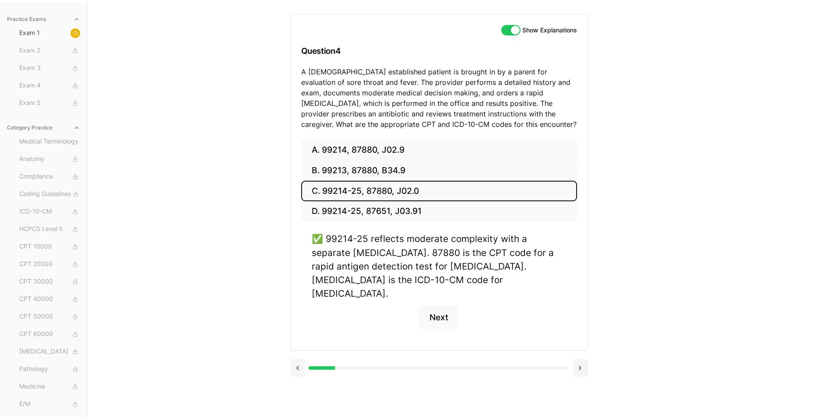 The width and height of the screenshot is (834, 417). What do you see at coordinates (49, 103) in the screenshot?
I see `span: Exam 5` at bounding box center [49, 103].